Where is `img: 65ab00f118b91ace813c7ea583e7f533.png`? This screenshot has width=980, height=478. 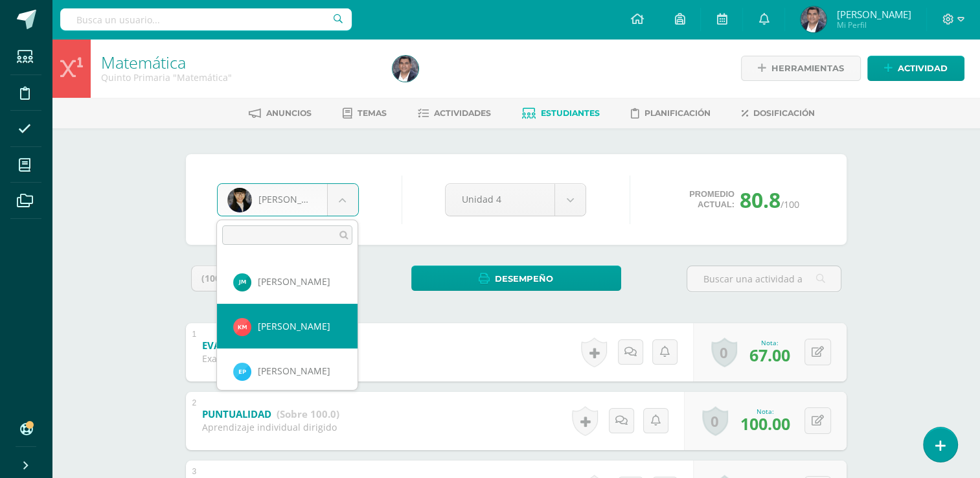 img: 65ab00f118b91ace813c7ea583e7f533.png is located at coordinates (242, 371).